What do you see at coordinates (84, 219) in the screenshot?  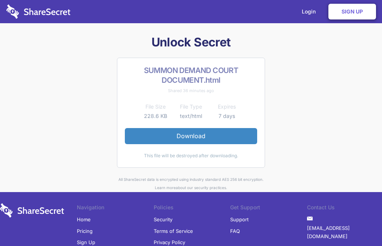 I see `a: Home` at bounding box center [84, 219].